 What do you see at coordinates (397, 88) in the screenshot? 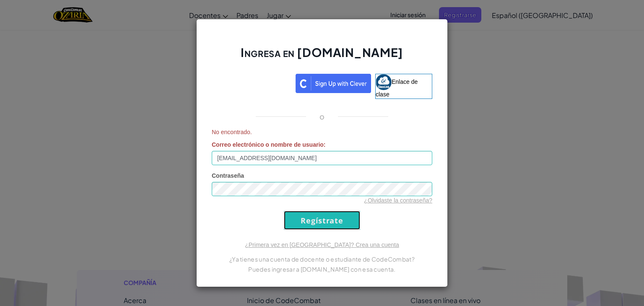
I see `font: Enlace de clase` at bounding box center [397, 88].